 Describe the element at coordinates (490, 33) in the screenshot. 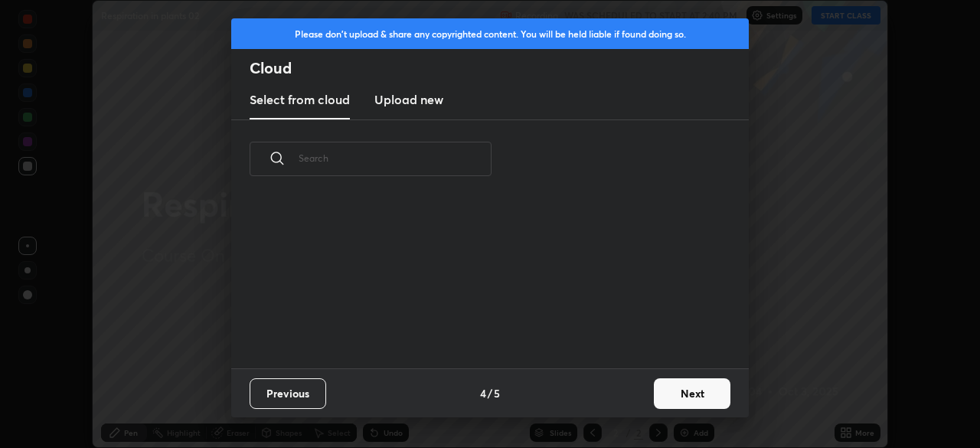

I see `div: Please don't upload & share any copyrighted content. You will be held liable if found doing so.` at that location.